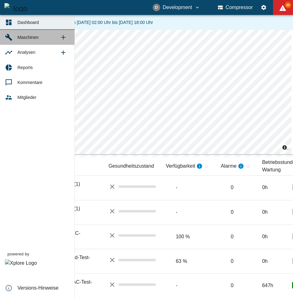  I want to click on a: new /machines, so click(63, 37).